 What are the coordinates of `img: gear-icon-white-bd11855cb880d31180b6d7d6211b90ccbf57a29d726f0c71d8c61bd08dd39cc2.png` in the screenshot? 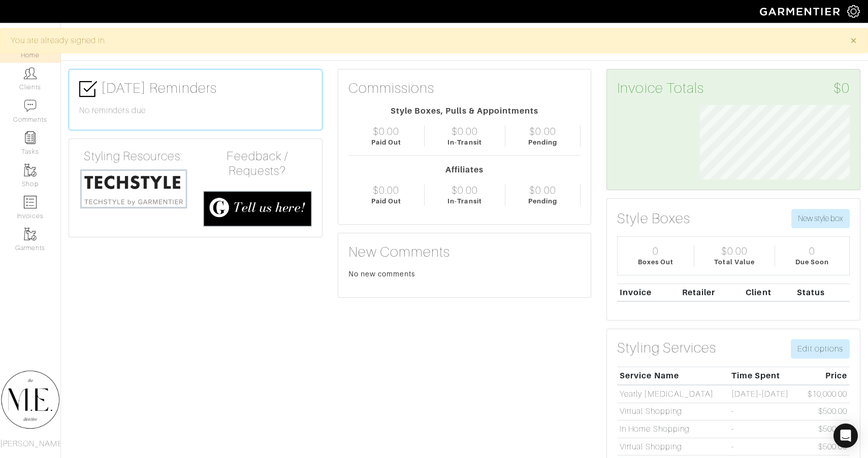 It's located at (853, 11).